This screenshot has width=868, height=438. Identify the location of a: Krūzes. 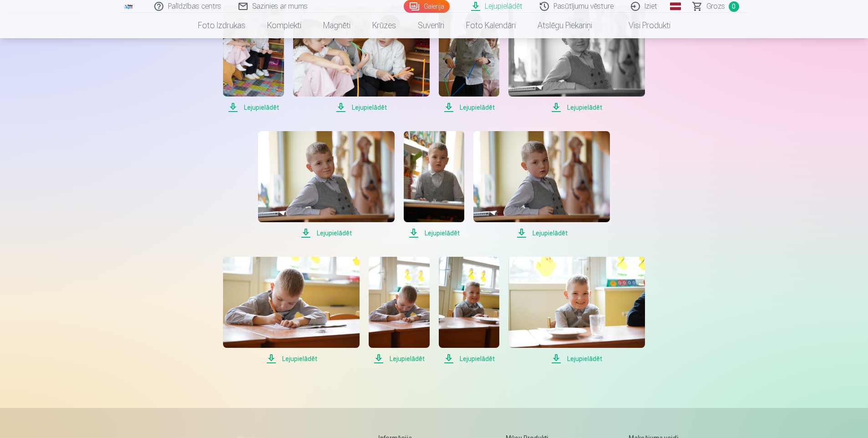
(384, 25).